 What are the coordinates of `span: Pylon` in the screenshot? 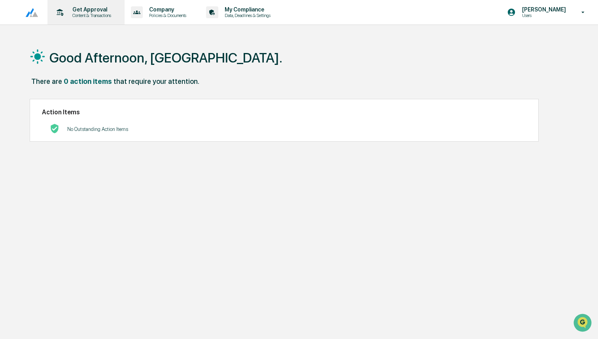 It's located at (87, 137).